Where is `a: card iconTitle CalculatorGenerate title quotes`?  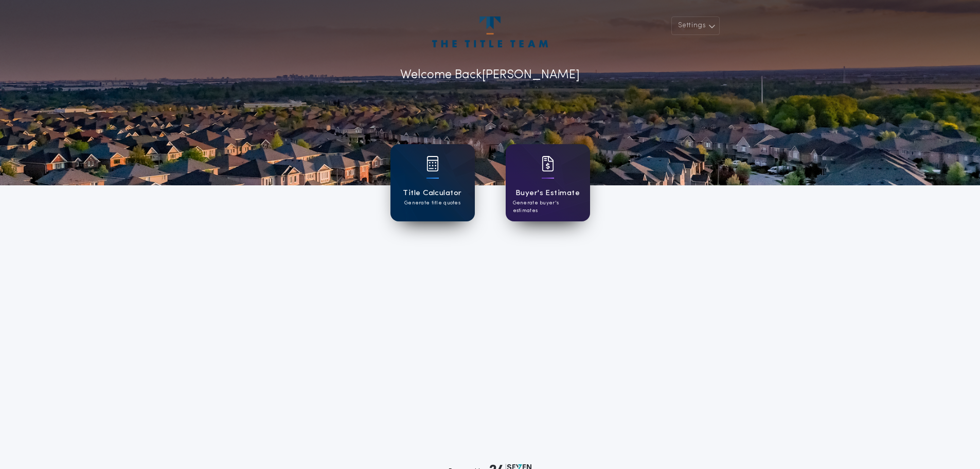
a: card iconTitle CalculatorGenerate title quotes is located at coordinates (433, 183).